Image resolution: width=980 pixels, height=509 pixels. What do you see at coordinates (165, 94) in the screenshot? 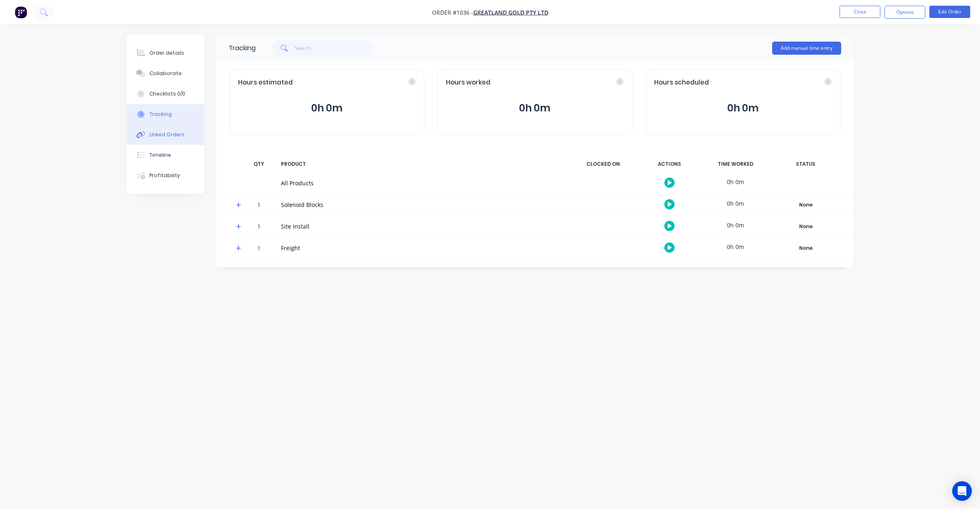
I see `button: Checklists 0/0` at bounding box center [165, 94].